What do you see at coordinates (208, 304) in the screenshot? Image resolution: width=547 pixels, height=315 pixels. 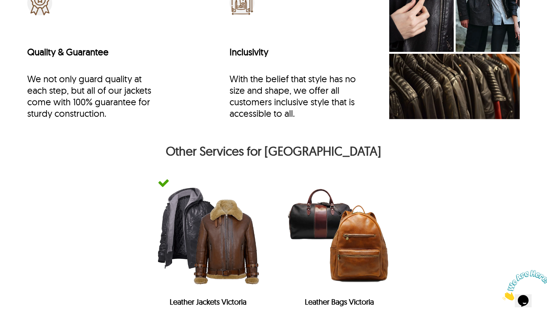 I see `h2: Leather Jackets Victoria` at bounding box center [208, 304].